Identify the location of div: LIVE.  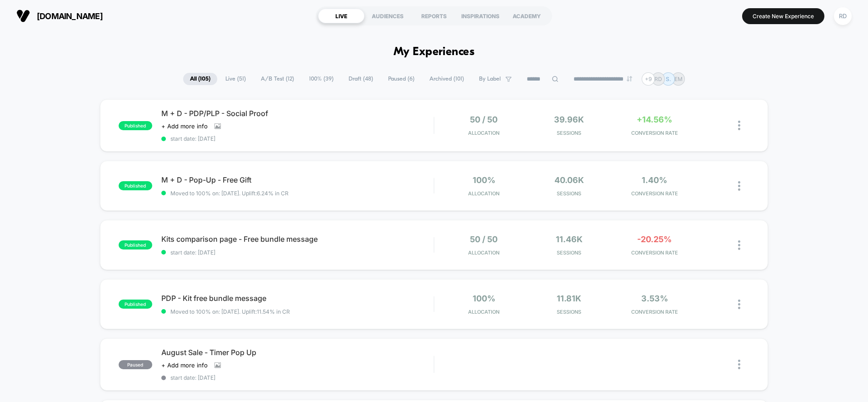
(341, 16).